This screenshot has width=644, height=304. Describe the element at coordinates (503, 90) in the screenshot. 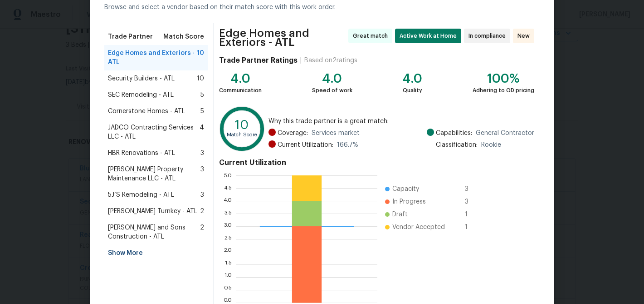

I see `div: Adhering to OD pricing` at that location.